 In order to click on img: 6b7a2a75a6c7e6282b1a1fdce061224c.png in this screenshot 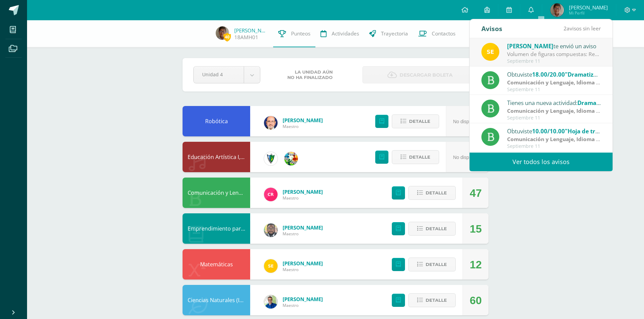, I will do `click(270, 123)`.